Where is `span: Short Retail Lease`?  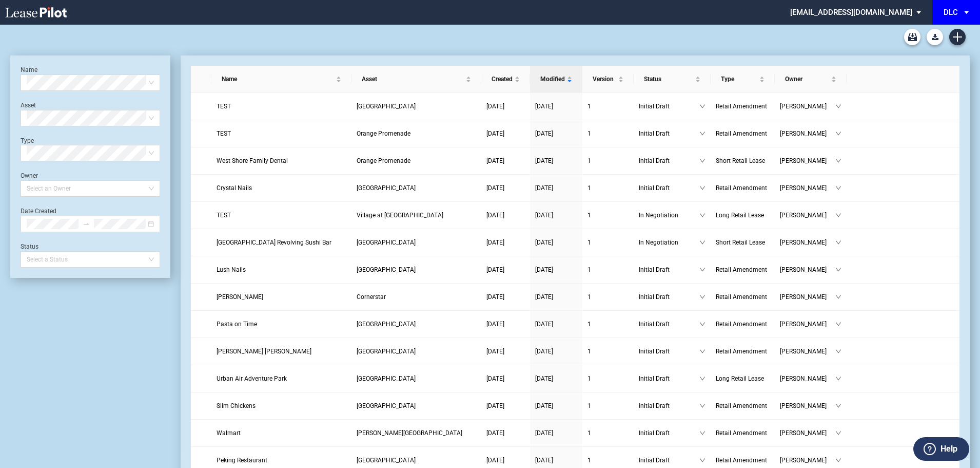 span: Short Retail Lease is located at coordinates (740, 242).